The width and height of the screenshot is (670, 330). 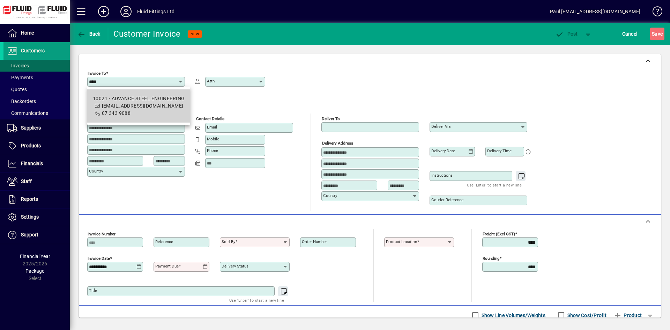 I want to click on button: Post, so click(x=566, y=34).